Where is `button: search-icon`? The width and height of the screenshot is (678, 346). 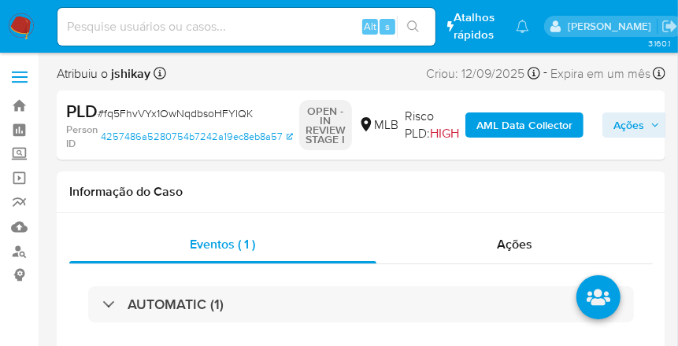 button: search-icon is located at coordinates (413, 27).